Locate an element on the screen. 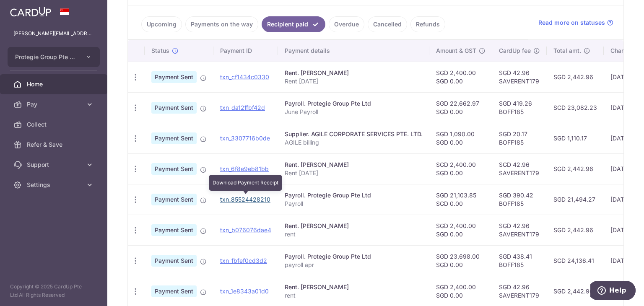 The image size is (644, 306). a: txn_cf1434c0330 is located at coordinates (245, 76).